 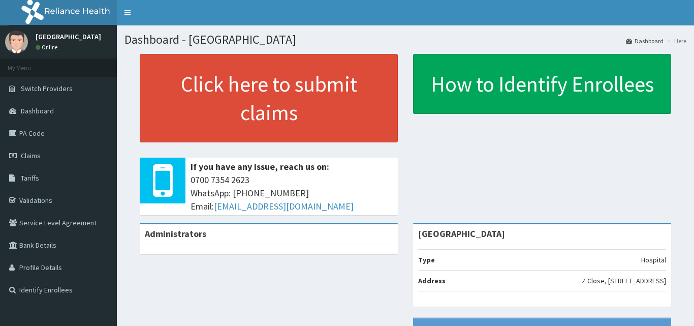 I want to click on span: Claims, so click(x=30, y=155).